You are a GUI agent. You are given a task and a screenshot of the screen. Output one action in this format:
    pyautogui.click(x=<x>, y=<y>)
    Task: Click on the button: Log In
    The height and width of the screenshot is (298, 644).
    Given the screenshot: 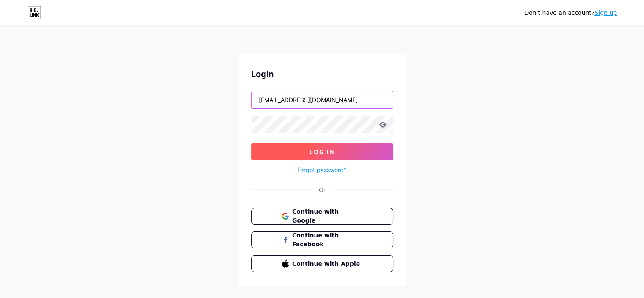 What is the action you would take?
    pyautogui.click(x=322, y=152)
    